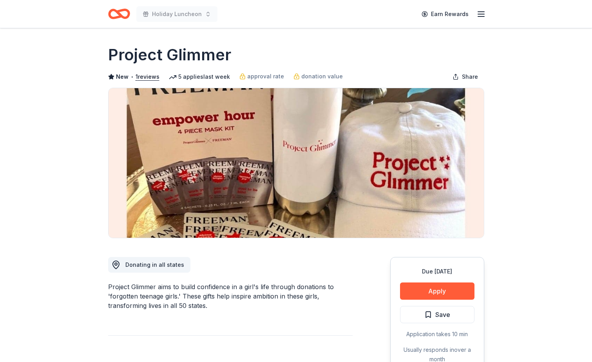 This screenshot has height=362, width=592. Describe the element at coordinates (318, 76) in the screenshot. I see `a: donation value` at that location.